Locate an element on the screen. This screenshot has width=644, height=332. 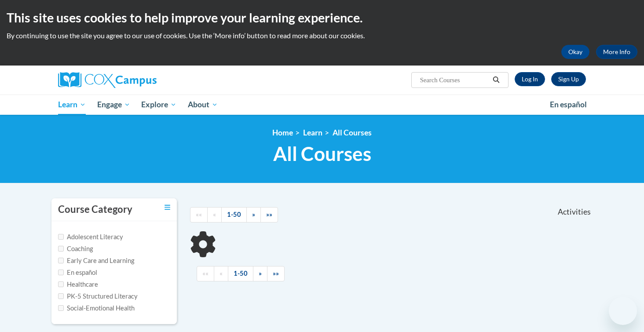
p: By continuing to use the site you agree to our use of cookies. Use the ‘More info’ button to read... is located at coordinates (322, 36).